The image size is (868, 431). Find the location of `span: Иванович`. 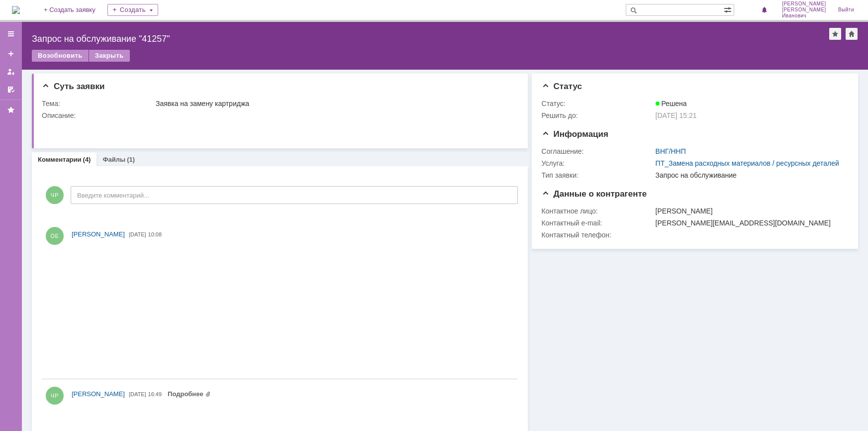

span: Иванович is located at coordinates (804, 16).